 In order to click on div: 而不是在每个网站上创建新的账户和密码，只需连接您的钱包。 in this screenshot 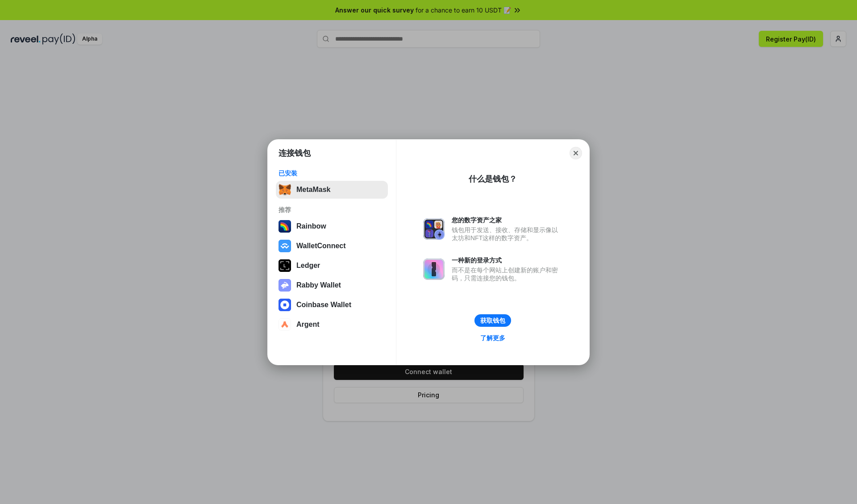, I will do `click(507, 274)`.